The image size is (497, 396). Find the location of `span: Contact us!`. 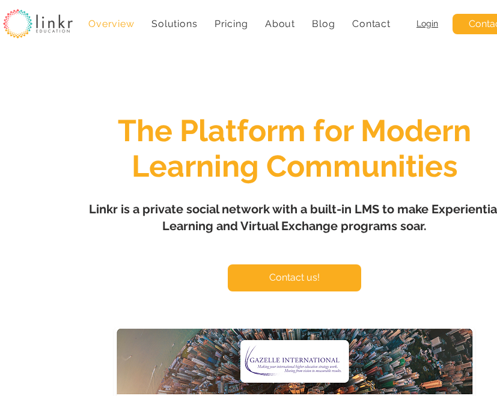

span: Contact us! is located at coordinates (294, 278).